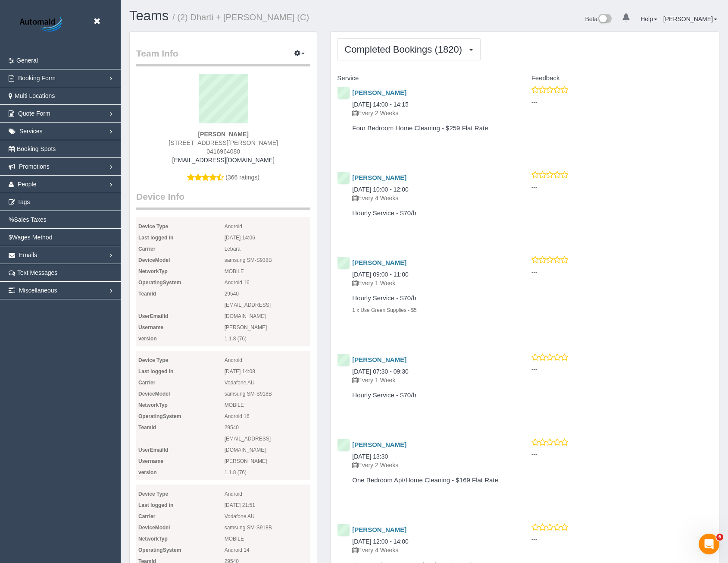 The image size is (728, 563). I want to click on h4: Service, so click(427, 78).